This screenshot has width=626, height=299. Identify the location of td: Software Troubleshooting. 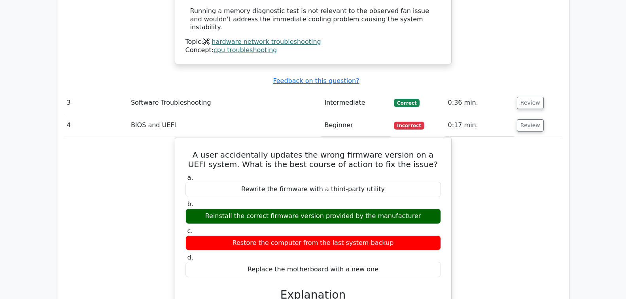
(225, 103).